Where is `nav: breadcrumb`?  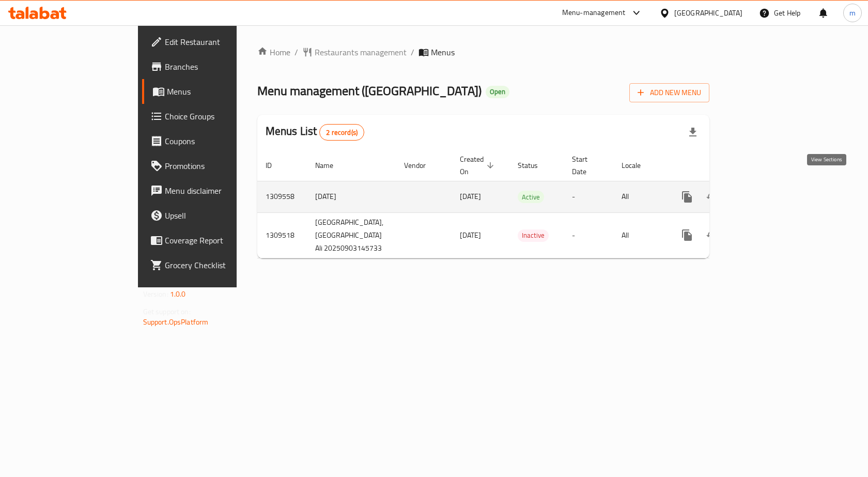
nav: breadcrumb is located at coordinates (483, 52).